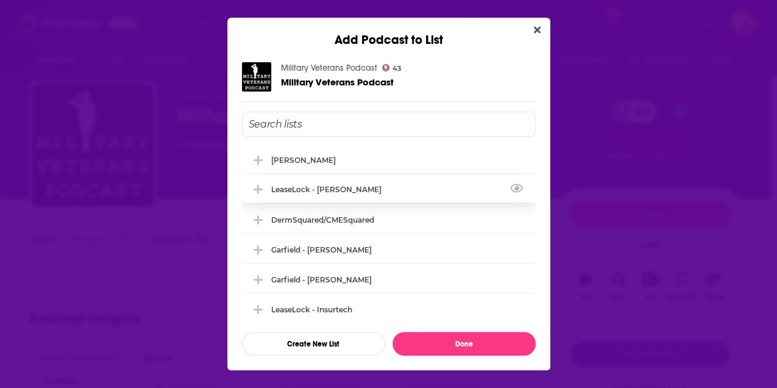 The image size is (777, 388). I want to click on input: Search lists, so click(389, 124).